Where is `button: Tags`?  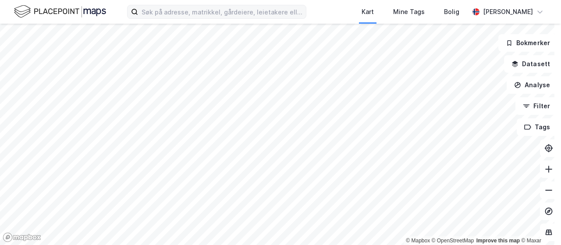
button: Tags is located at coordinates (537, 127).